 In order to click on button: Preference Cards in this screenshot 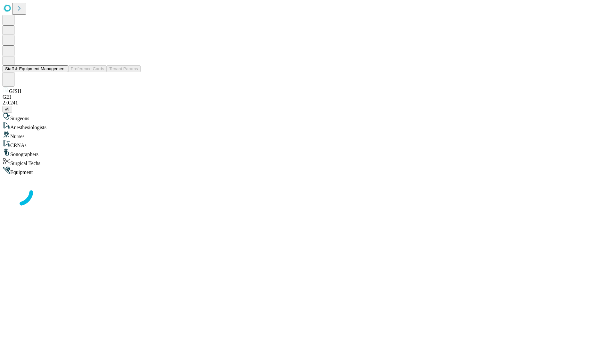, I will do `click(87, 69)`.